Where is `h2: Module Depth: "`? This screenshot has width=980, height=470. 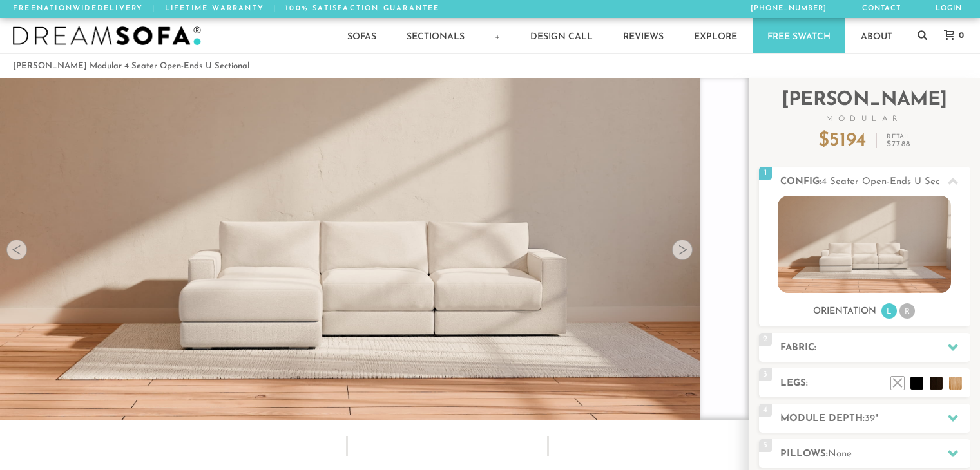
h2: Module Depth: " is located at coordinates (875, 418).